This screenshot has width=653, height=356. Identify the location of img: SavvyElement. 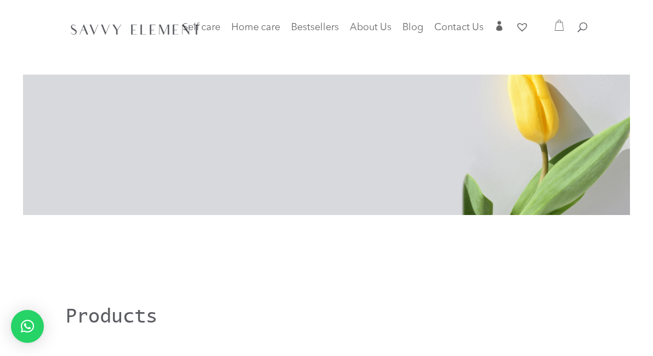
(135, 29).